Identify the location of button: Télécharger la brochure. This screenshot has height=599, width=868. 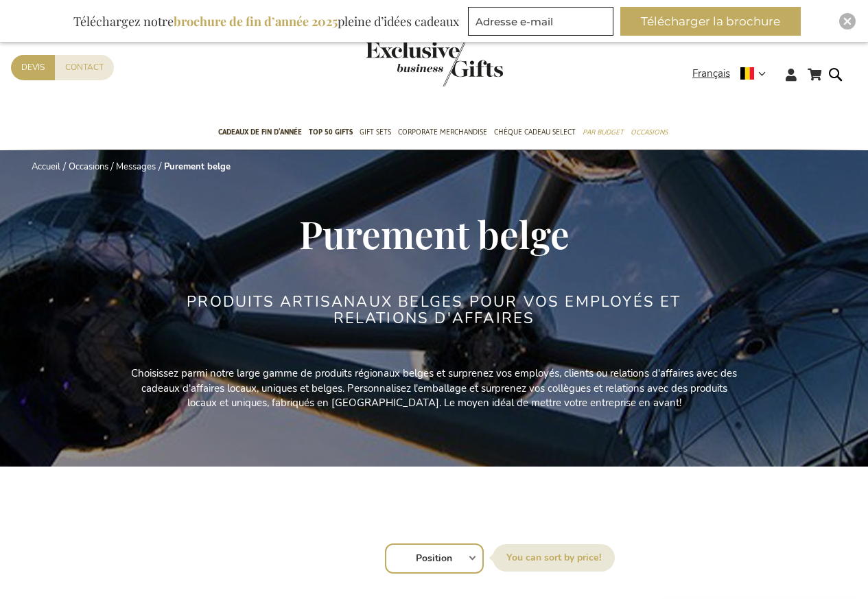
(711, 21).